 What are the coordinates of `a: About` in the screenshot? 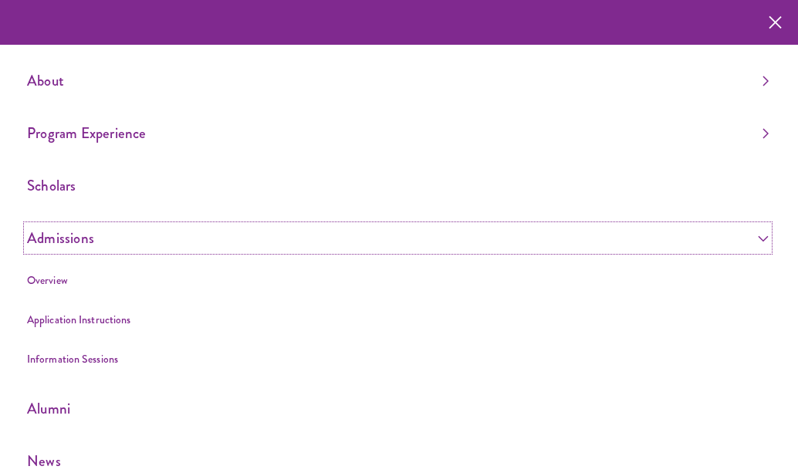 It's located at (397, 80).